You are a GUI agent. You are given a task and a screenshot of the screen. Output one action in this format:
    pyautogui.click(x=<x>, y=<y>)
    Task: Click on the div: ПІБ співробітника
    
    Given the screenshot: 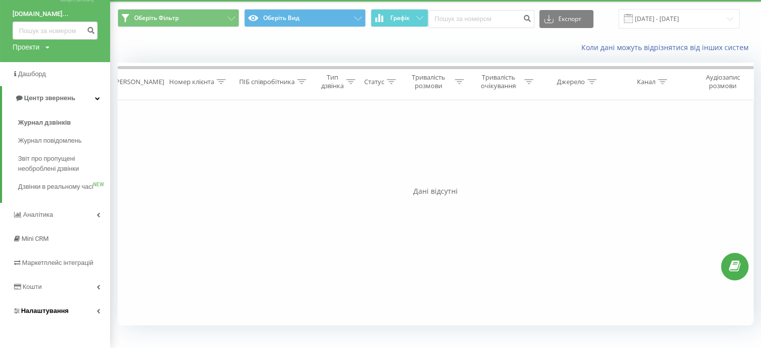 What is the action you would take?
    pyautogui.click(x=267, y=82)
    